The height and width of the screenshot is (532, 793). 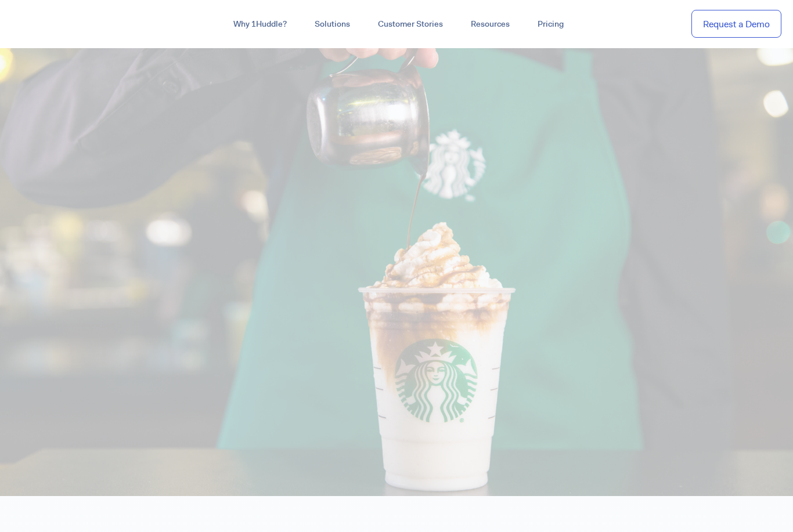 I want to click on a: Customer Stories, so click(x=410, y=24).